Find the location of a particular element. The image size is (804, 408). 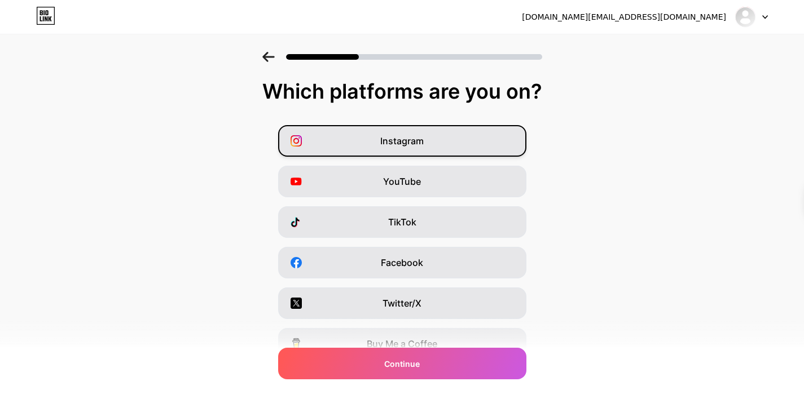

span: TikTok is located at coordinates (402, 222).